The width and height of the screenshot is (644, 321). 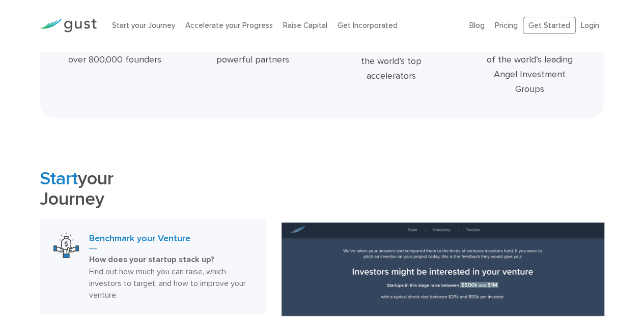 I want to click on img: Benchmark Your Venture, so click(x=66, y=246).